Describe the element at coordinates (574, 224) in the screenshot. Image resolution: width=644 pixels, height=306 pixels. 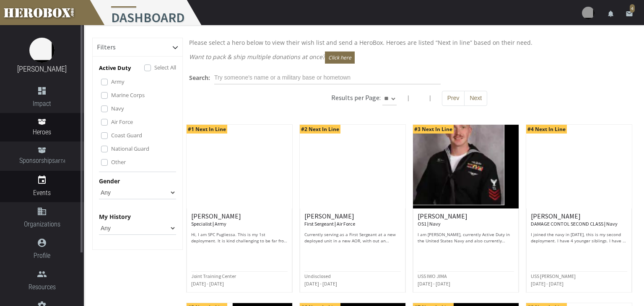
I see `small: DAMAGE CONTOL SECOND CLASS | Navy` at that location.